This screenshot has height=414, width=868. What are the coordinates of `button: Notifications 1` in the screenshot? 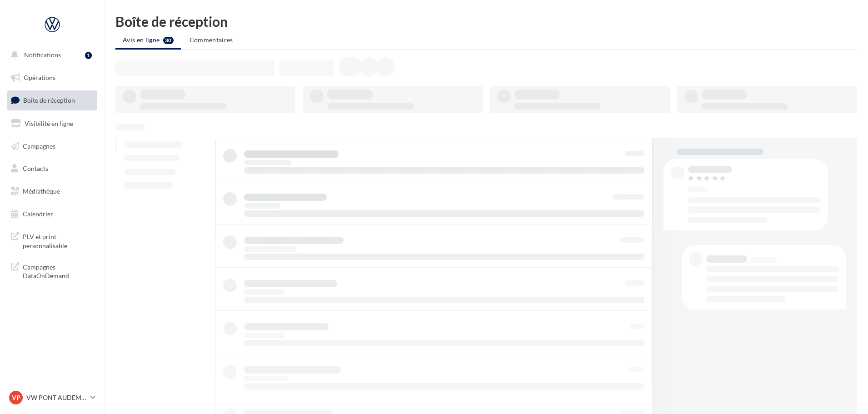 It's located at (51, 55).